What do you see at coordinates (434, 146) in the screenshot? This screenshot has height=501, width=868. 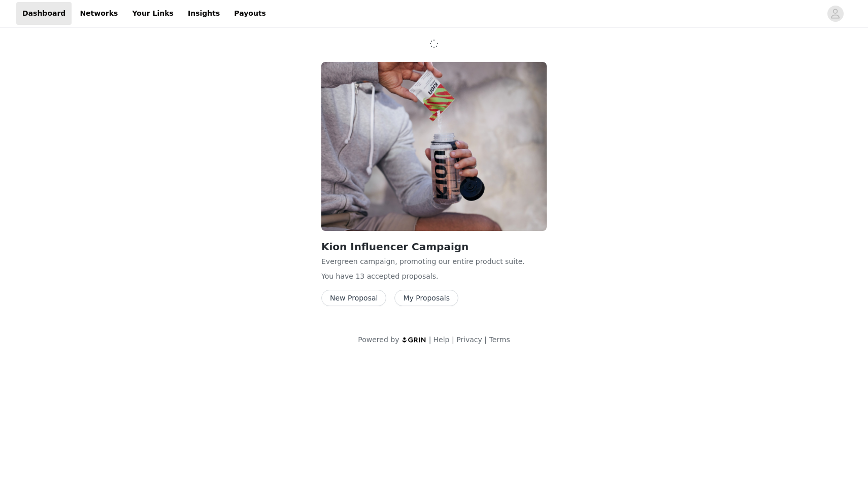 I see `img: Kion` at bounding box center [434, 146].